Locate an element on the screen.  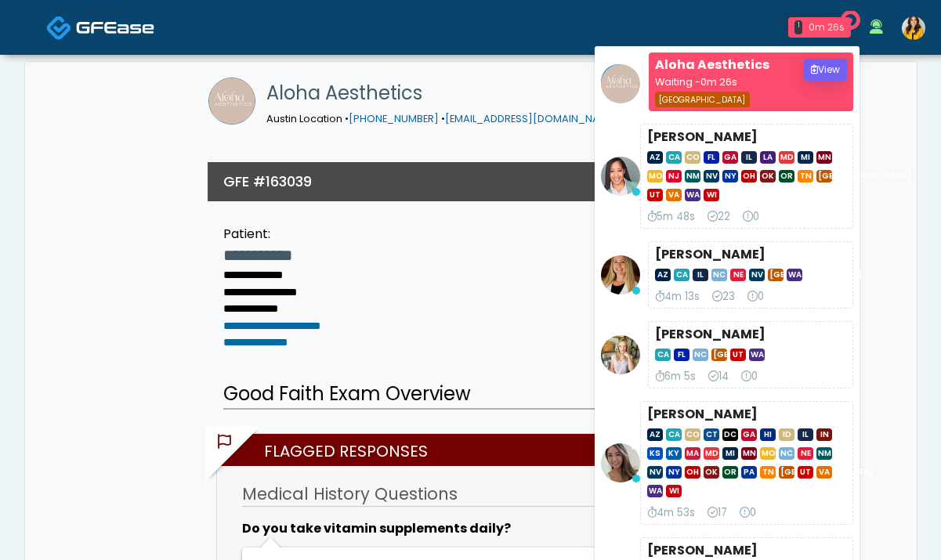
span: NJ is located at coordinates (674, 176).